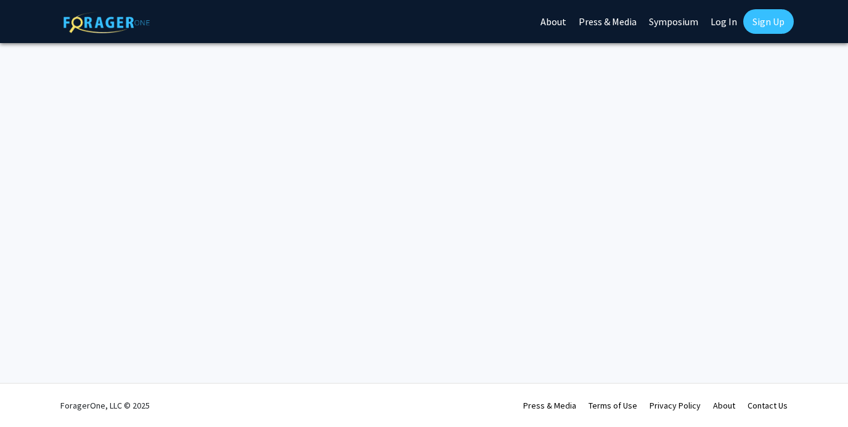 Image resolution: width=848 pixels, height=427 pixels. I want to click on a: Privacy Policy, so click(674, 406).